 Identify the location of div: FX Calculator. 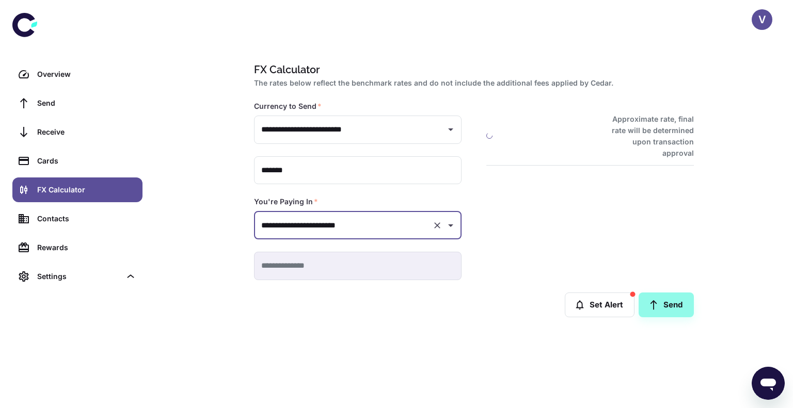
(87, 190).